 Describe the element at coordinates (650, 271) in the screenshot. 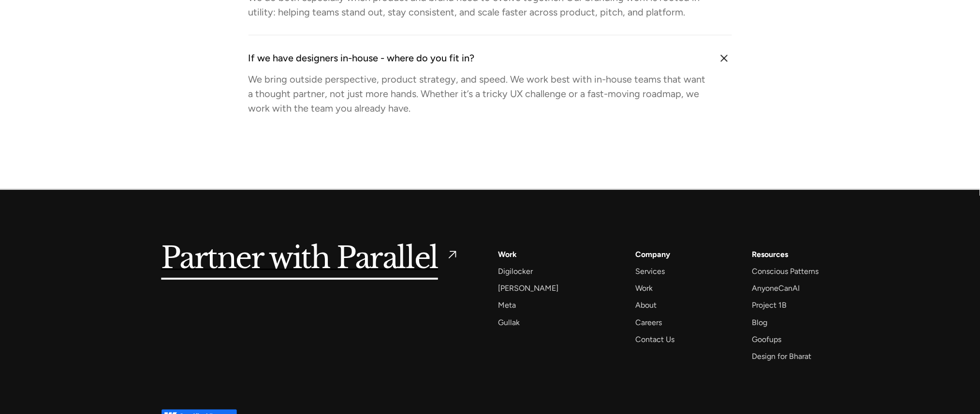

I see `div: Services` at that location.